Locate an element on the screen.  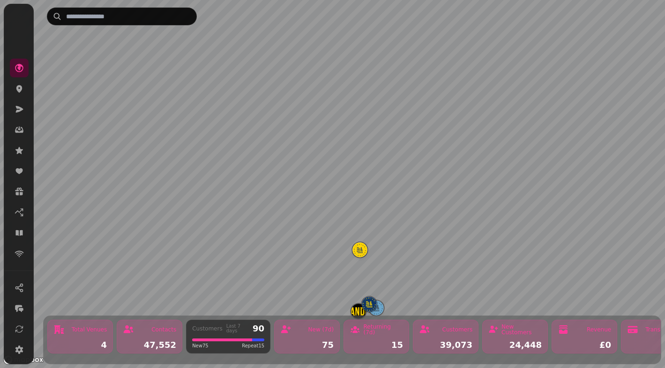
div: 15 is located at coordinates (376, 345).